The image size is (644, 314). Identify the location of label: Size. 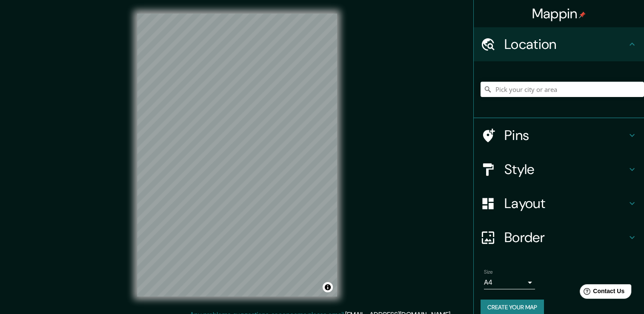
(488, 272).